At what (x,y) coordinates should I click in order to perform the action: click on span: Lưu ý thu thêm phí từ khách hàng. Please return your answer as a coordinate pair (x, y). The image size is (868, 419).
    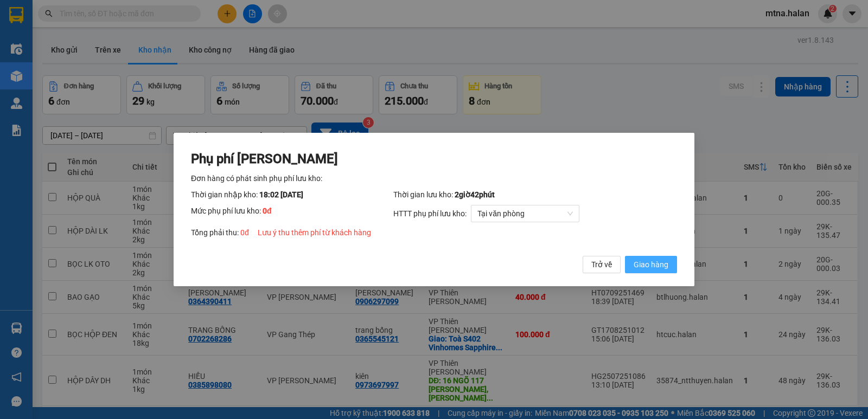
    Looking at the image, I should click on (314, 233).